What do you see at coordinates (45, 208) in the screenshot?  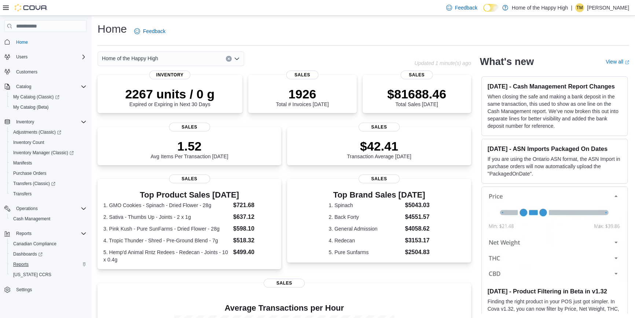 I see `button: Operations` at bounding box center [45, 208].